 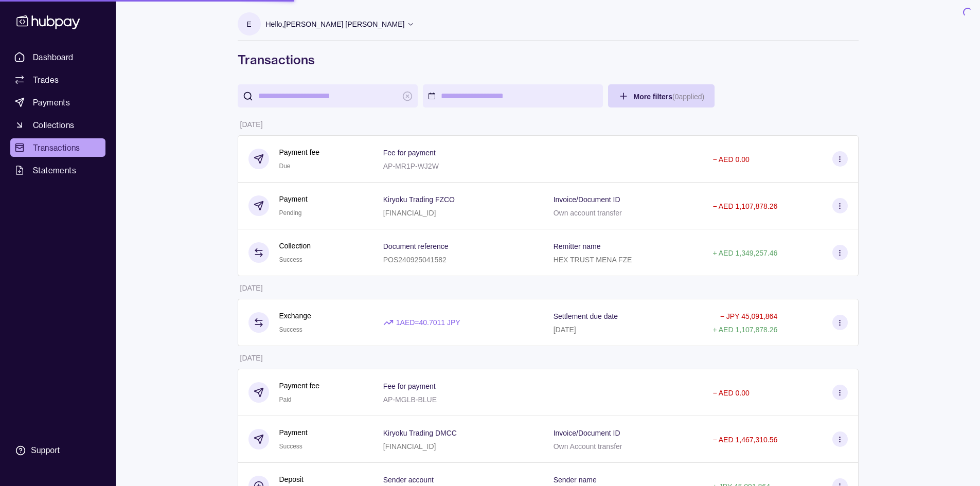 I want to click on p: Kiryoku Trading DMCC, so click(x=420, y=433).